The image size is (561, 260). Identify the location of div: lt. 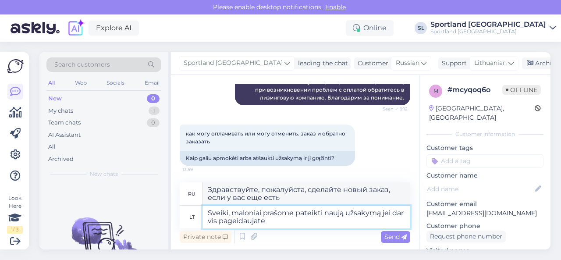
(192, 217).